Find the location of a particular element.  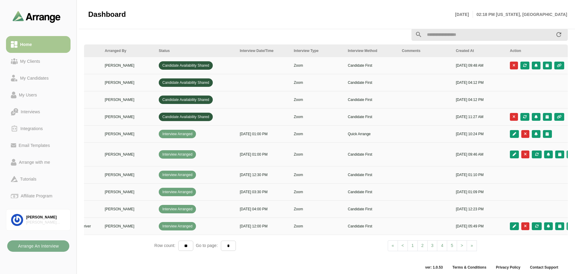

button: Arrange An Interview is located at coordinates (38, 246).